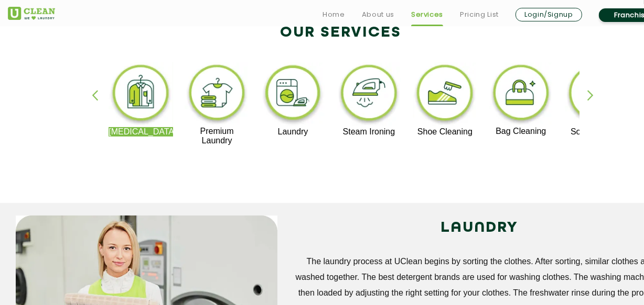 The image size is (644, 305). What do you see at coordinates (334, 15) in the screenshot?
I see `a: Home` at bounding box center [334, 15].